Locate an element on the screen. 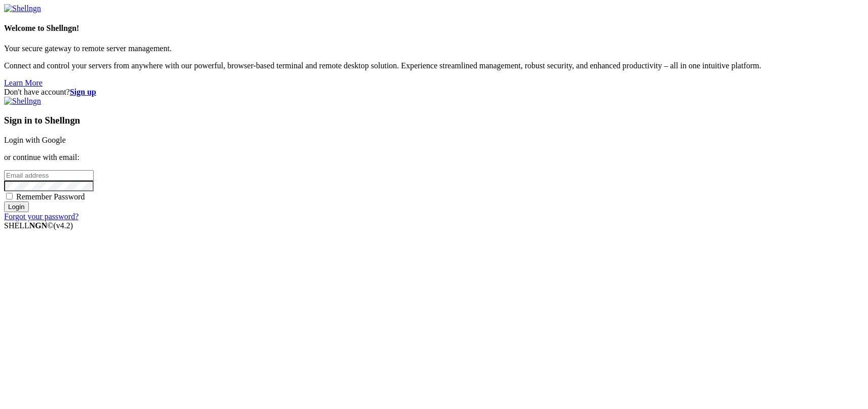 The width and height of the screenshot is (868, 409). input: Login is located at coordinates (16, 207).